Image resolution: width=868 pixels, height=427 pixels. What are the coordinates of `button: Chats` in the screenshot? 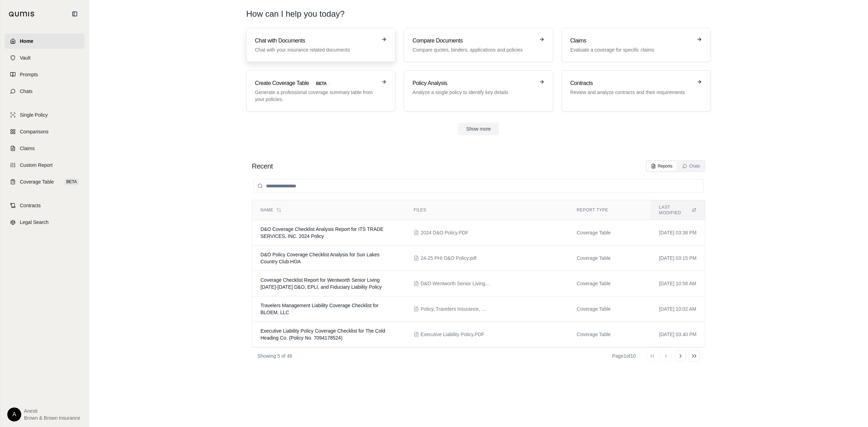 It's located at (691, 166).